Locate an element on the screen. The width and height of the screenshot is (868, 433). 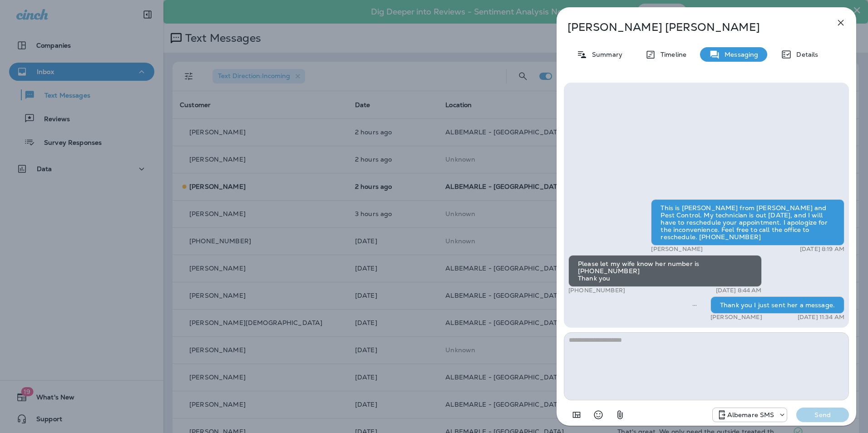
button: Select an emoji is located at coordinates (598, 415).